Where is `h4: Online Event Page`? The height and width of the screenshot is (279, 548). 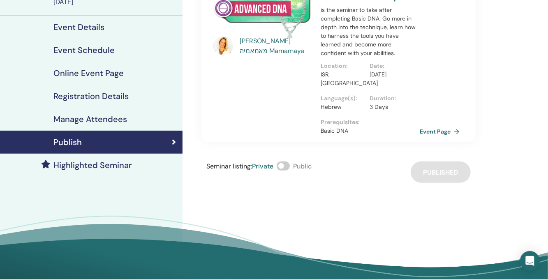 h4: Online Event Page is located at coordinates (88, 73).